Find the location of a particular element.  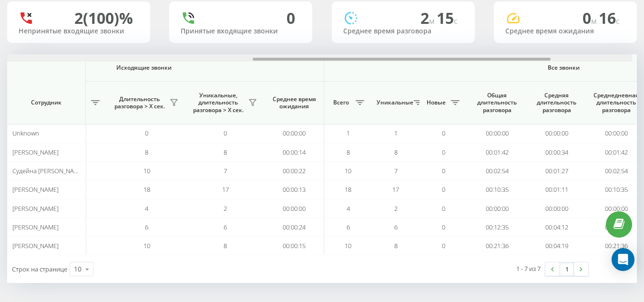

td: 00:21:36 is located at coordinates (496, 246).